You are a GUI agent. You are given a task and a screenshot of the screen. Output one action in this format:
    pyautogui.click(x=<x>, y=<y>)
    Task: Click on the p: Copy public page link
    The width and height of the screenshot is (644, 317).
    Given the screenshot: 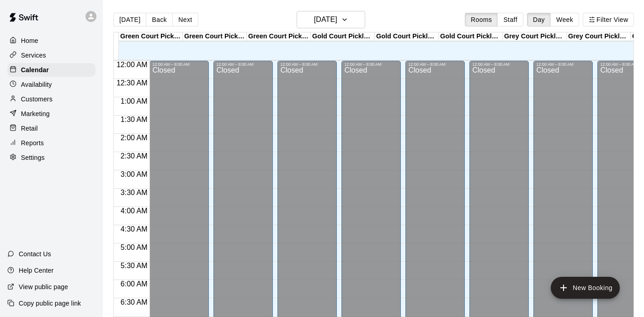 What is the action you would take?
    pyautogui.click(x=50, y=303)
    